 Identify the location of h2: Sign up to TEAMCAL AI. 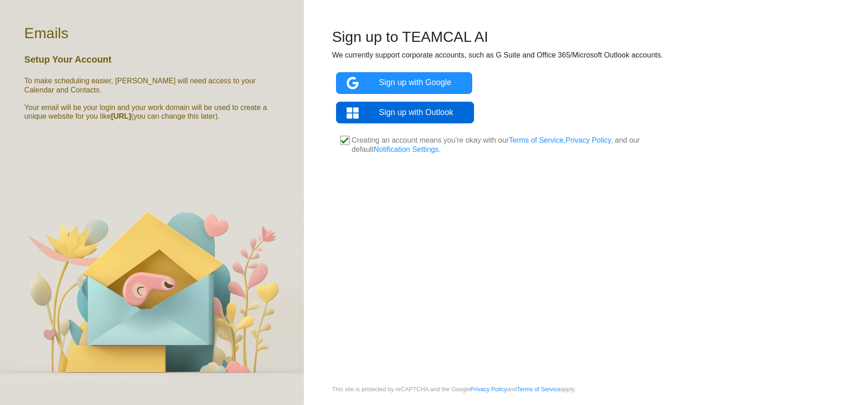
(586, 37).